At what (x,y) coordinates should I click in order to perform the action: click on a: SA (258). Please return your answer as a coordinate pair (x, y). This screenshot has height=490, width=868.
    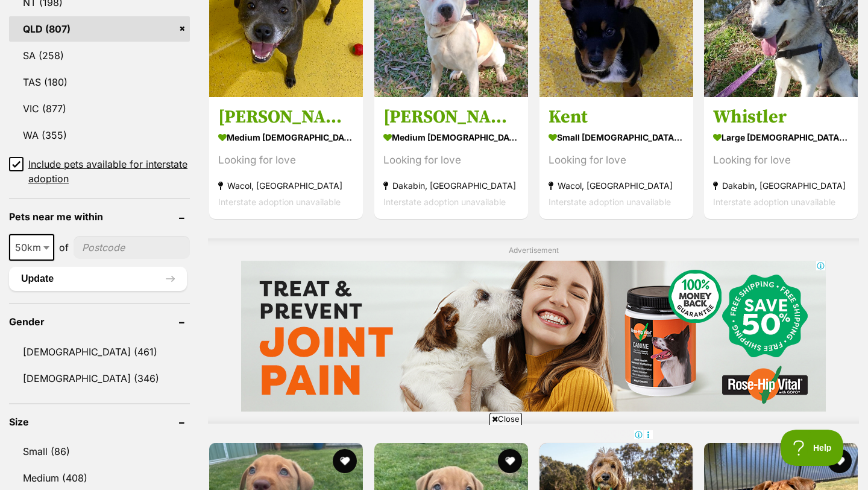
    Looking at the image, I should click on (99, 55).